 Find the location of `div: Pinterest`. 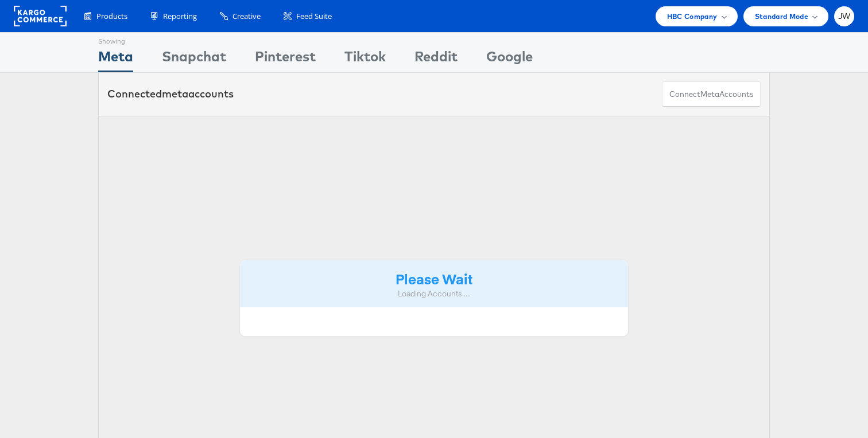

div: Pinterest is located at coordinates (285, 59).